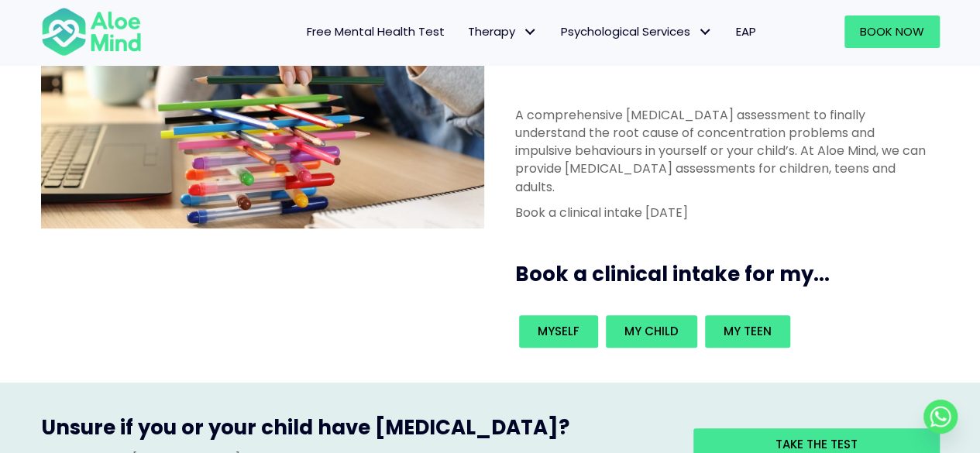 This screenshot has height=453, width=980. Describe the element at coordinates (731, 274) in the screenshot. I see `h3: Book a clinical intake for my...` at that location.